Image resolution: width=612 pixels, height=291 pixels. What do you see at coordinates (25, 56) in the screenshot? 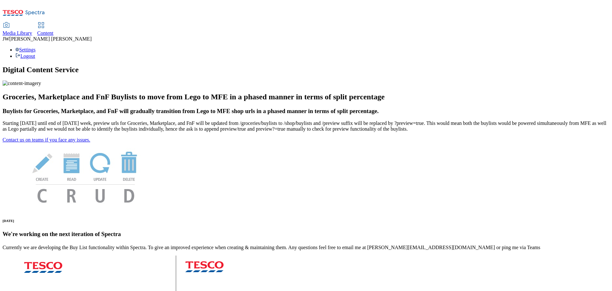
I see `a: Logout` at bounding box center [25, 56].